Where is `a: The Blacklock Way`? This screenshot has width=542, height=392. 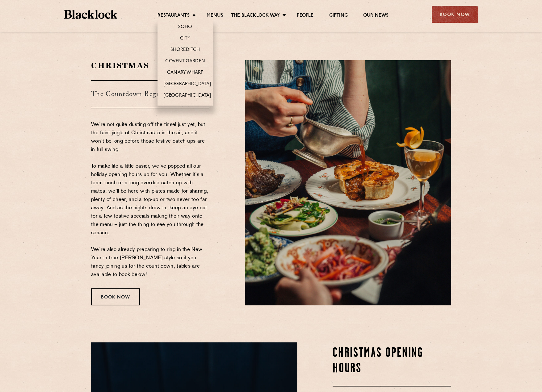
a: The Blacklock Way is located at coordinates (255, 16).